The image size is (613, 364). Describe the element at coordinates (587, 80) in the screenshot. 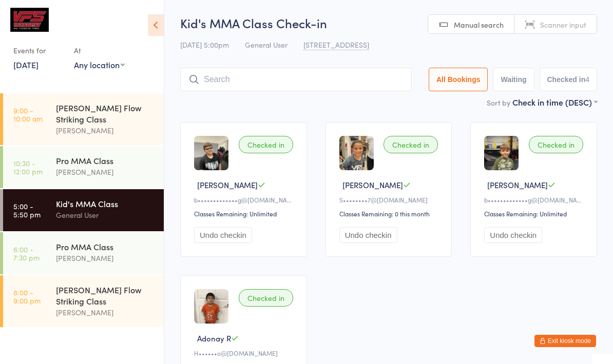

I see `div: 4` at that location.